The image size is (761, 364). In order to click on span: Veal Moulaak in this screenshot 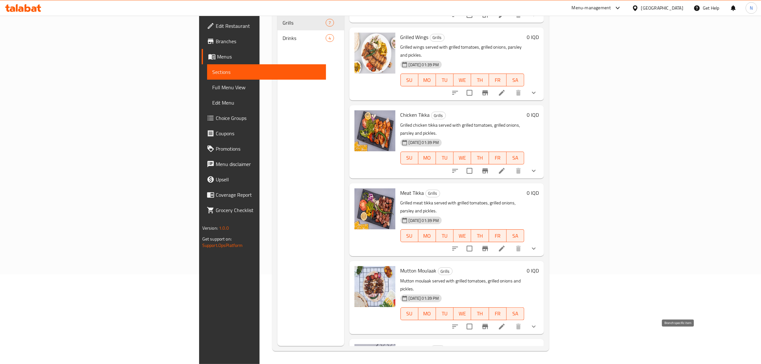, I will do `click(415, 349)`.